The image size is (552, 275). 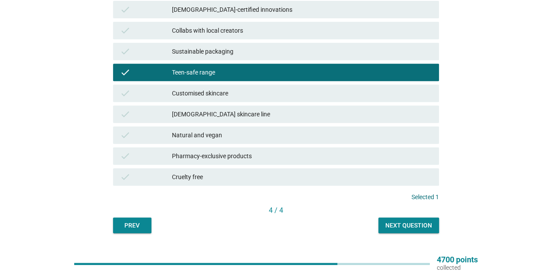 What do you see at coordinates (408, 226) in the screenshot?
I see `button: Next question` at bounding box center [408, 226].